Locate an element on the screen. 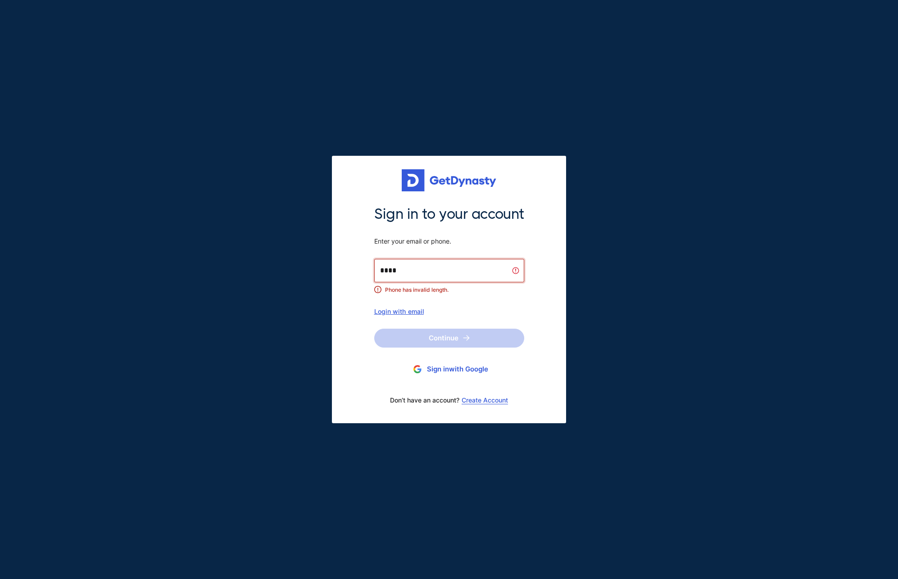 This screenshot has width=898, height=579. div: Login with email is located at coordinates (449, 311).